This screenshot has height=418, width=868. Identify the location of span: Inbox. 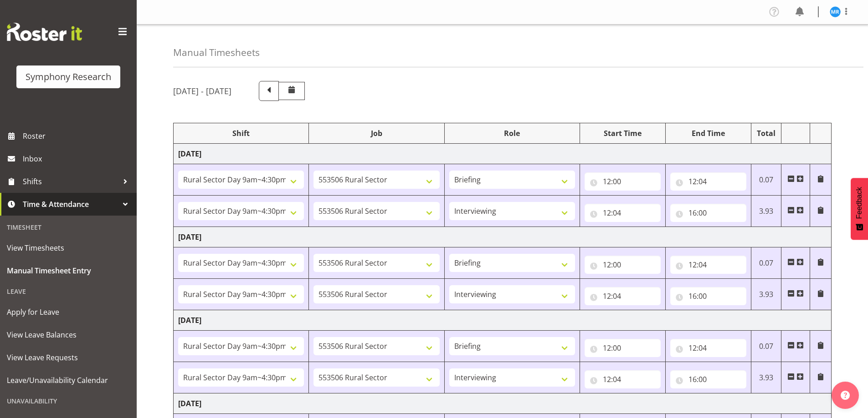
(77, 159).